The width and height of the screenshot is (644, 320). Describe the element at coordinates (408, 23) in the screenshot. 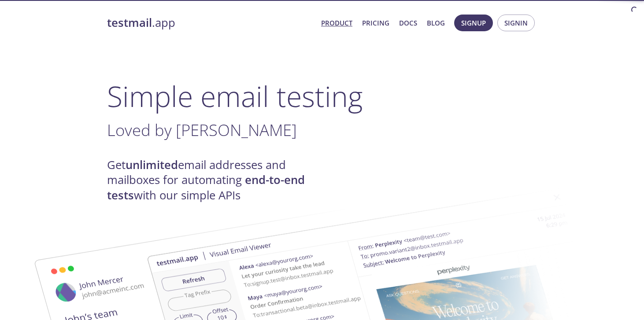

I see `a: Docs` at that location.